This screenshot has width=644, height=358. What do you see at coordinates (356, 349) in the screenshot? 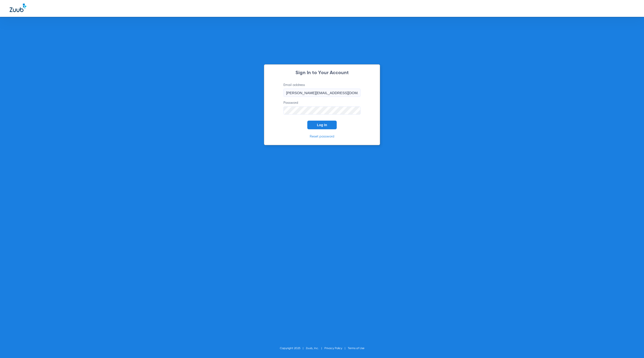
I see `a: Terms of Use` at bounding box center [356, 349].